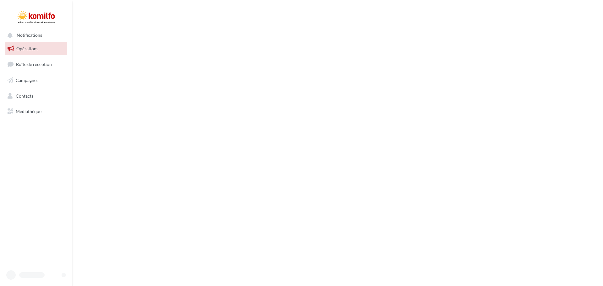  Describe the element at coordinates (24, 95) in the screenshot. I see `span: Contacts` at that location.